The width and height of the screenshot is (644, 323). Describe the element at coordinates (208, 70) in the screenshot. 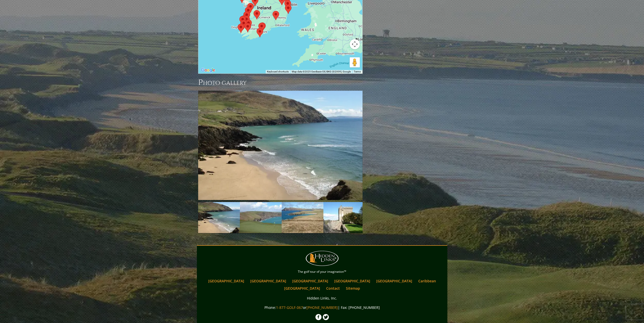

I see `a: Open this area in Google Maps (opens a new window)` at that location.